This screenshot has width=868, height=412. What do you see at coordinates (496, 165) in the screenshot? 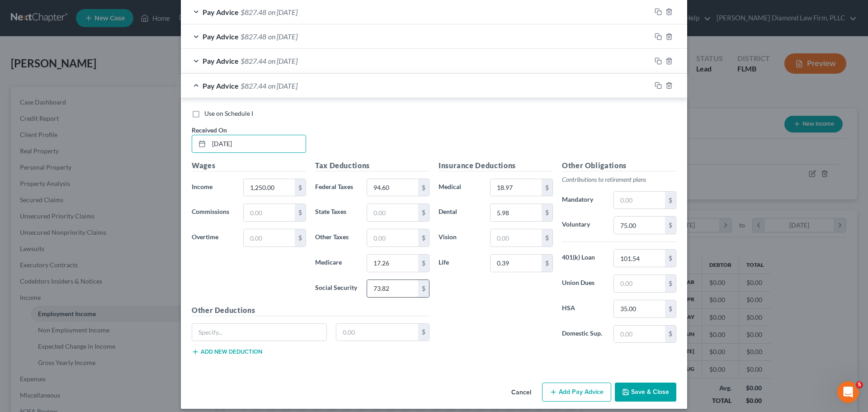
I see `h5: Insurance Deductions` at bounding box center [496, 165].